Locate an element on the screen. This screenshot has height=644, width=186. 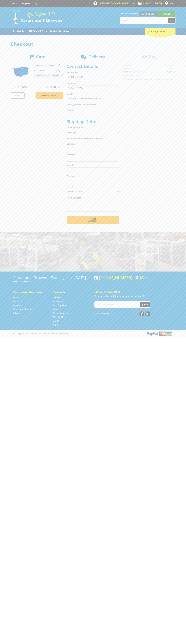
span: Sub Total is located at coordinates (20, 87).